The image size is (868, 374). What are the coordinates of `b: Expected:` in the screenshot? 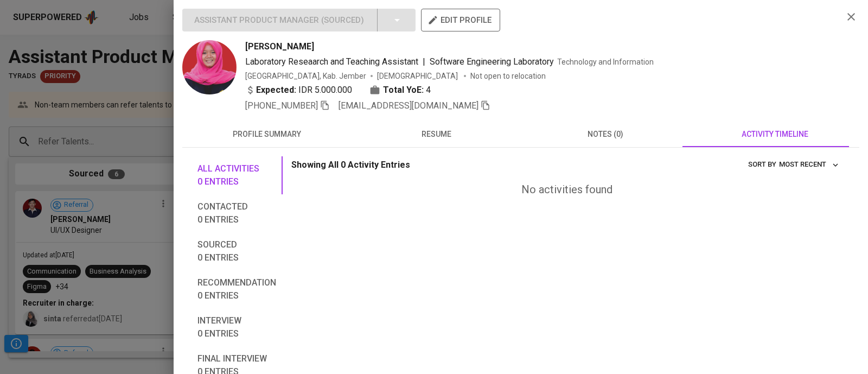 It's located at (276, 90).